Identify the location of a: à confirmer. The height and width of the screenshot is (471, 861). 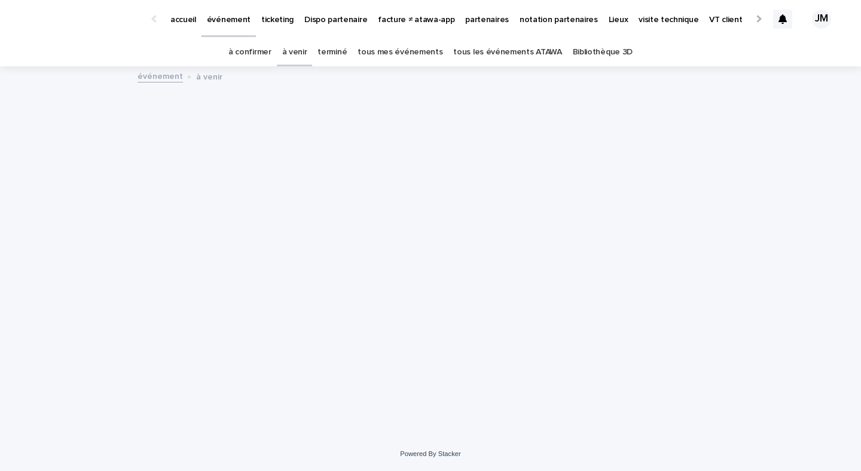
(250, 52).